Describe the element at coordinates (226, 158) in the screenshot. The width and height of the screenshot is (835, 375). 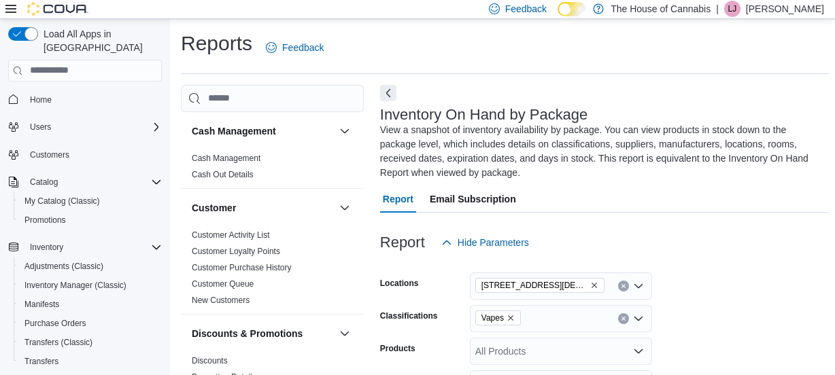
I see `a: Cash Management` at that location.